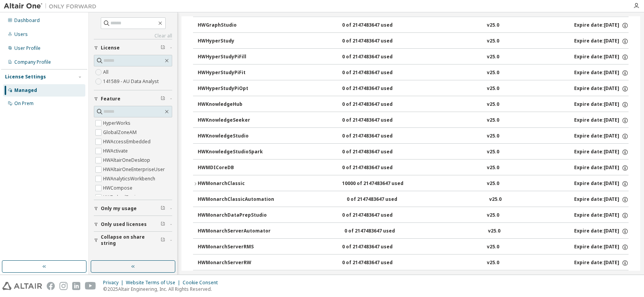 The width and height of the screenshot is (644, 297). I want to click on span: Only my usage, so click(118, 209).